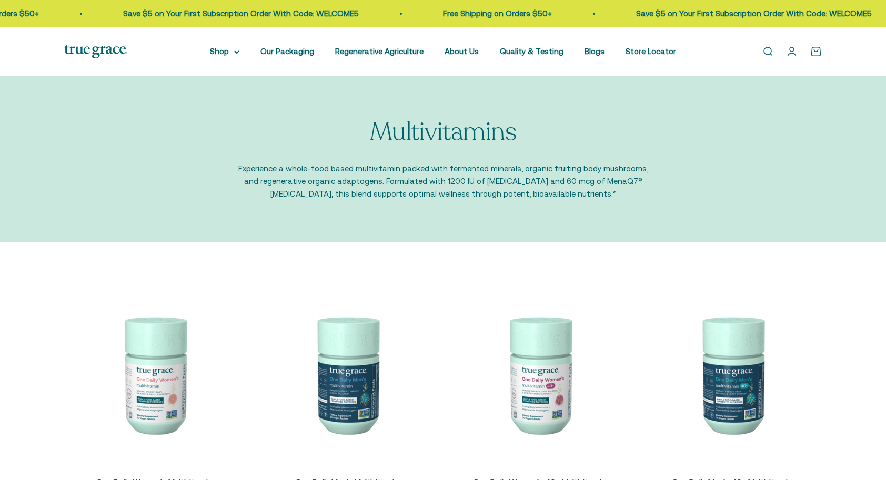 The image size is (886, 480). What do you see at coordinates (347, 374) in the screenshot?
I see `img: One Daily Men's Multivitamin` at bounding box center [347, 374].